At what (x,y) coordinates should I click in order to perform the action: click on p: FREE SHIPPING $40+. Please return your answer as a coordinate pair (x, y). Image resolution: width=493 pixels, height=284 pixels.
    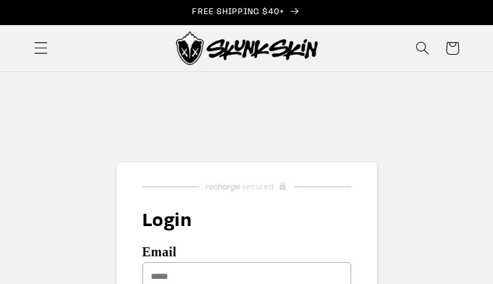
    Looking at the image, I should click on (246, 12).